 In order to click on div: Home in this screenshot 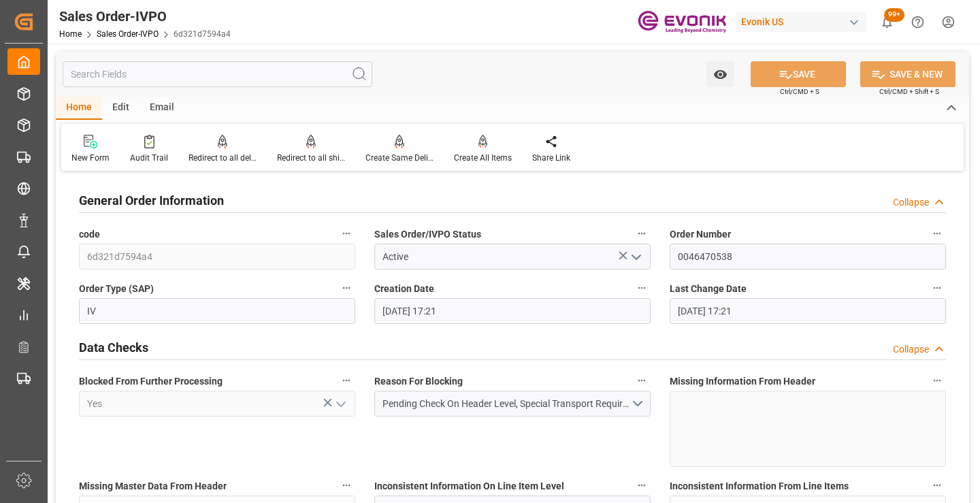, I will do `click(79, 108)`.